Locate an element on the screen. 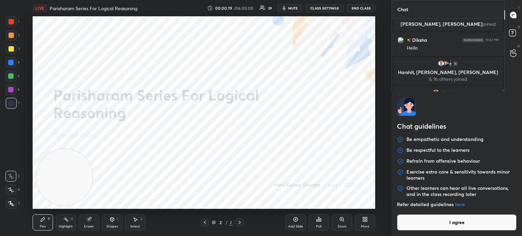  div: H is located at coordinates (72, 219).